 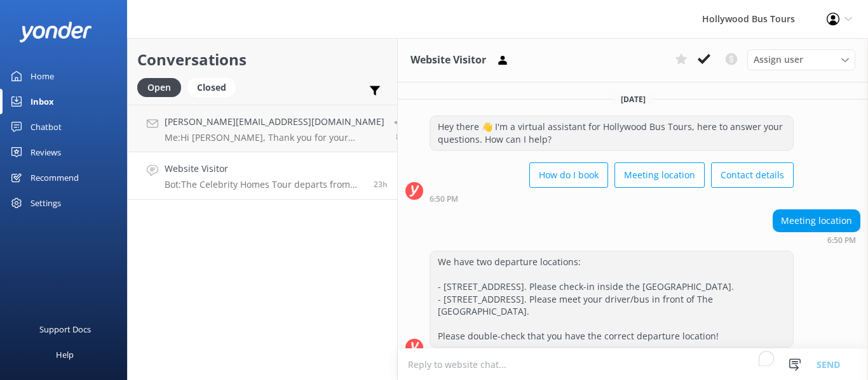 What do you see at coordinates (162, 87) in the screenshot?
I see `a: Open` at bounding box center [162, 87].